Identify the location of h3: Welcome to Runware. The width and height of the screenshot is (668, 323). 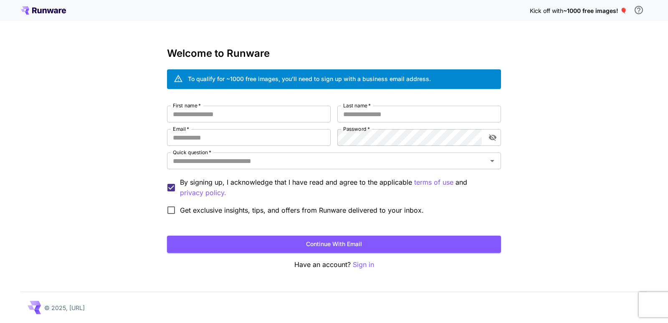
(334, 53).